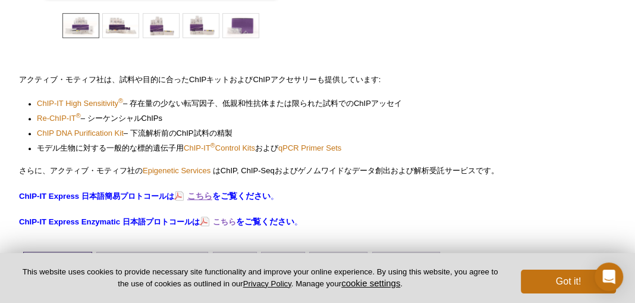  Describe the element at coordinates (266, 147) in the screenshot. I see `span: および` at that location.